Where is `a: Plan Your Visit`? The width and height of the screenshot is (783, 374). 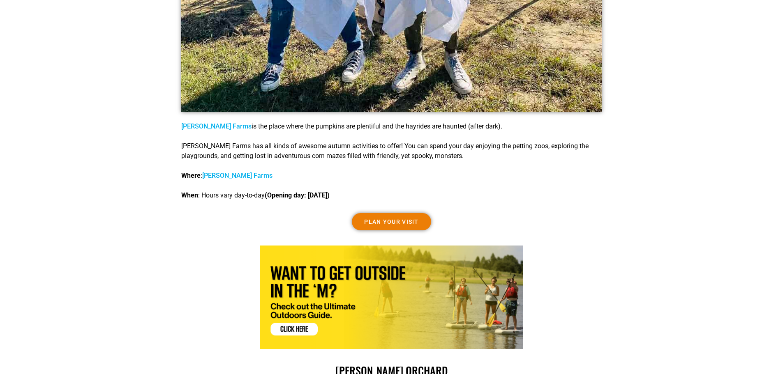
a: Plan Your Visit is located at coordinates (391, 222).